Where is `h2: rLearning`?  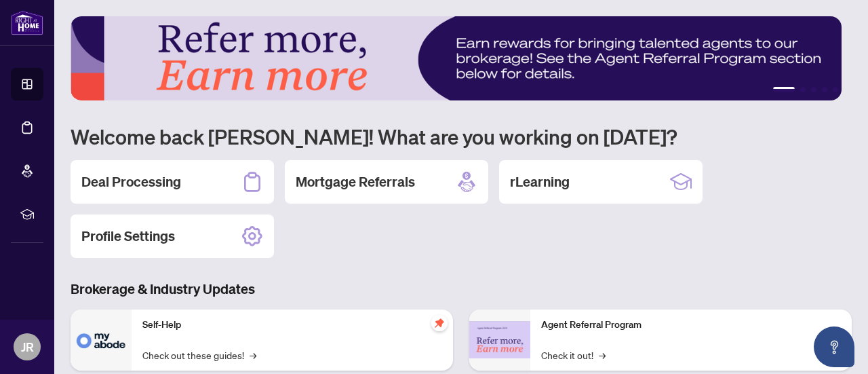 h2: rLearning is located at coordinates (540, 182).